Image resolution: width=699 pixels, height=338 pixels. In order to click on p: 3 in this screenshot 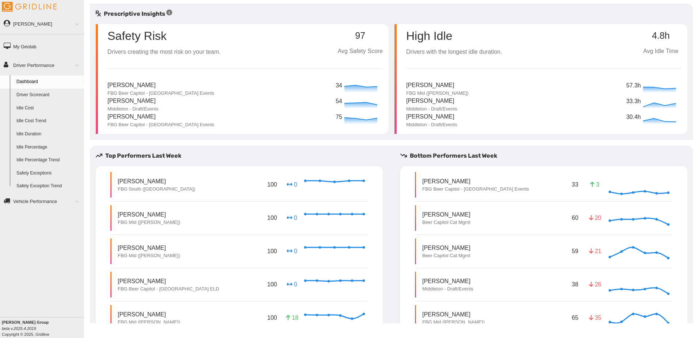, I will do `click(595, 184)`.